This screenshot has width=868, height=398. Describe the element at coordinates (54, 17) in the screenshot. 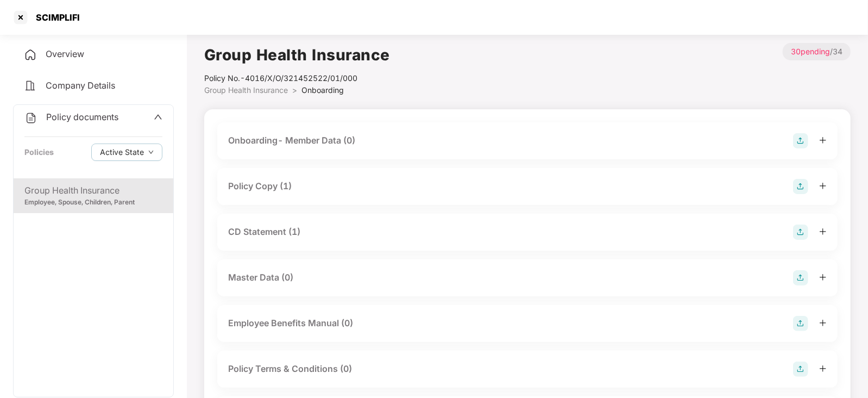

I see `div: SCIMPLIFI` at that location.